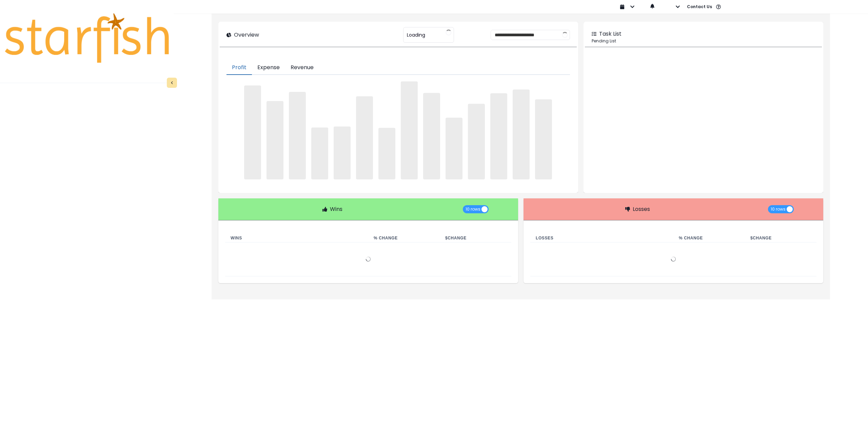 Image resolution: width=868 pixels, height=431 pixels. What do you see at coordinates (602, 238) in the screenshot?
I see `th: Losses` at bounding box center [602, 238].